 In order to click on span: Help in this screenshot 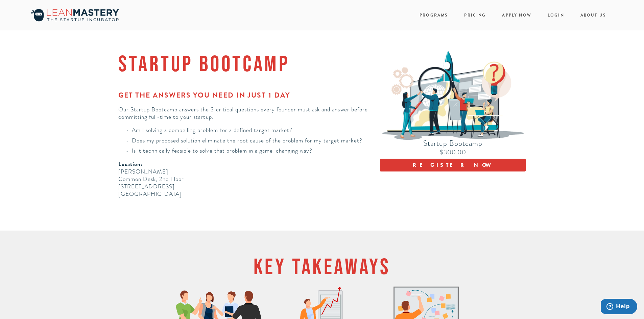, I will do `click(22, 8)`.